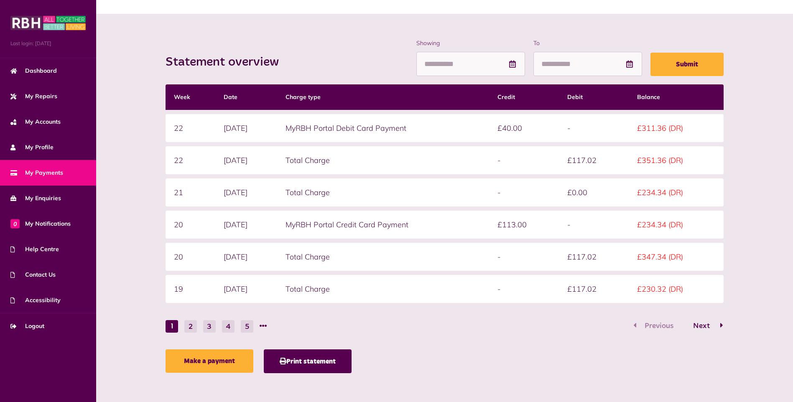 This screenshot has height=402, width=793. Describe the element at coordinates (701, 326) in the screenshot. I see `span: Next` at that location.